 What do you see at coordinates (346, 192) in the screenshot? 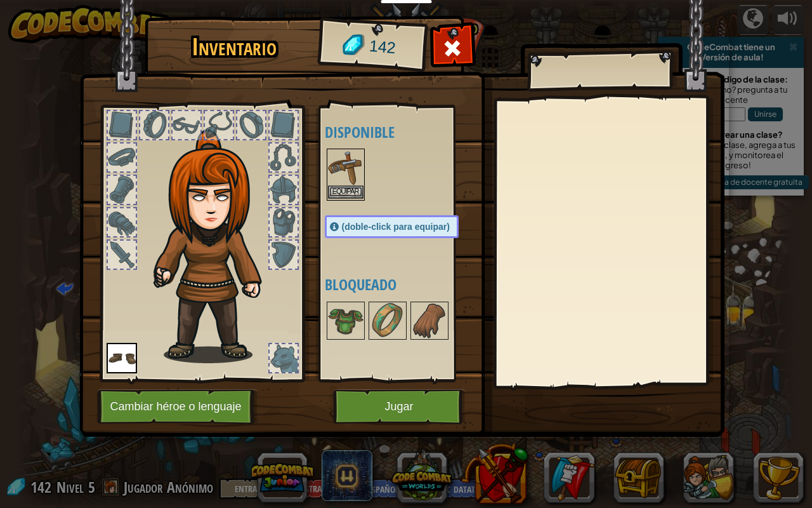
I see `button: Equipar` at bounding box center [346, 192].